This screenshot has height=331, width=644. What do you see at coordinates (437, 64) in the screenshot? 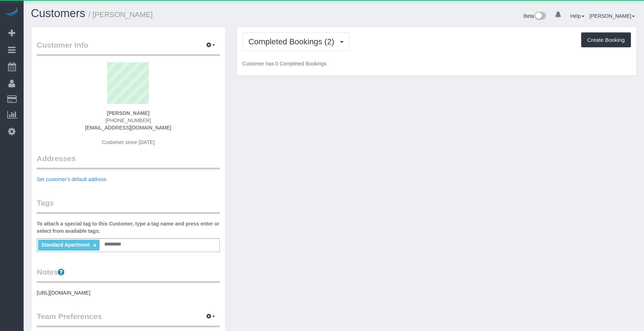
I see `p: Customer has 0 Completed Bookings` at bounding box center [437, 64].